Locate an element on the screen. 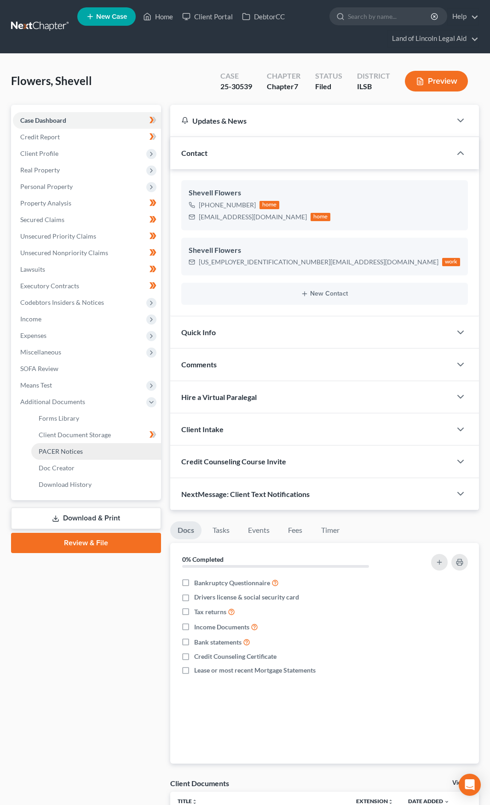 This screenshot has height=805, width=490. span: Hire a Virtual Paralegal is located at coordinates (219, 397).